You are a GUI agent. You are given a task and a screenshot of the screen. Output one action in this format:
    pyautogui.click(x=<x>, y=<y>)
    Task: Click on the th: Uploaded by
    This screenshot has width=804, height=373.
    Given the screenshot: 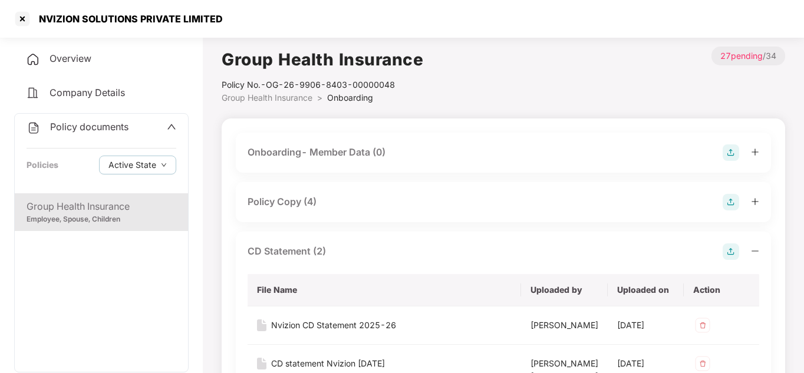 What is the action you would take?
    pyautogui.click(x=564, y=290)
    